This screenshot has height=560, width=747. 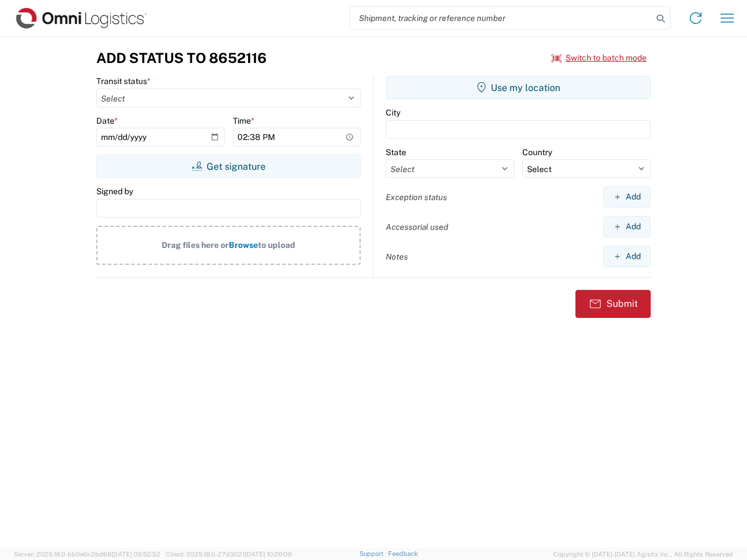 What do you see at coordinates (501, 18) in the screenshot?
I see `input: Shipment, tracking or reference number` at bounding box center [501, 18].